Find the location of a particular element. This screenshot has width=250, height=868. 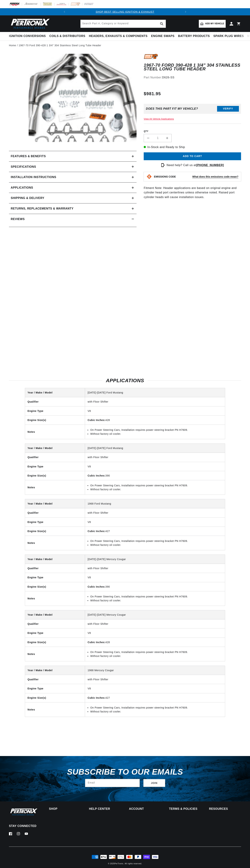

label: QTY is located at coordinates (192, 132).